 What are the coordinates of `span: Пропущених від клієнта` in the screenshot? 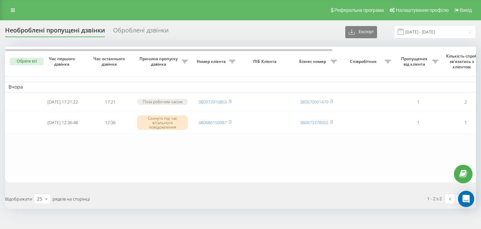 It's located at (415, 61).